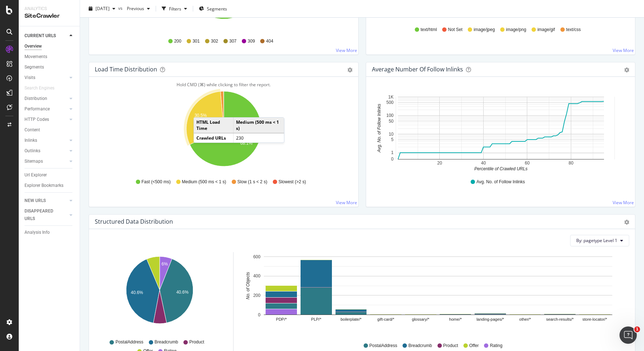  I want to click on a: Visits, so click(46, 77).